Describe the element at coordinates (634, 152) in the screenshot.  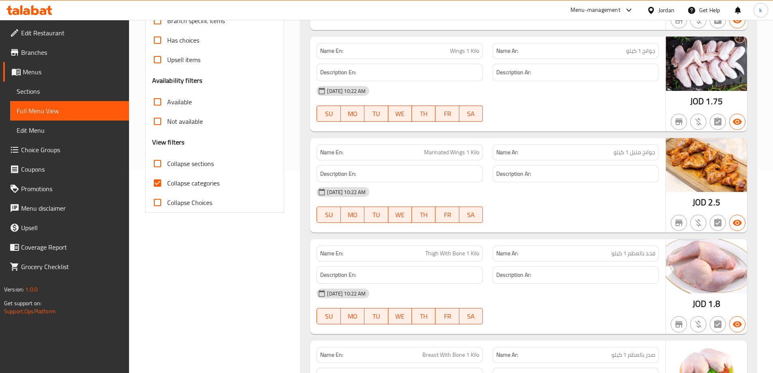
I see `span: جوانح متبل 1 كيلو` at that location.